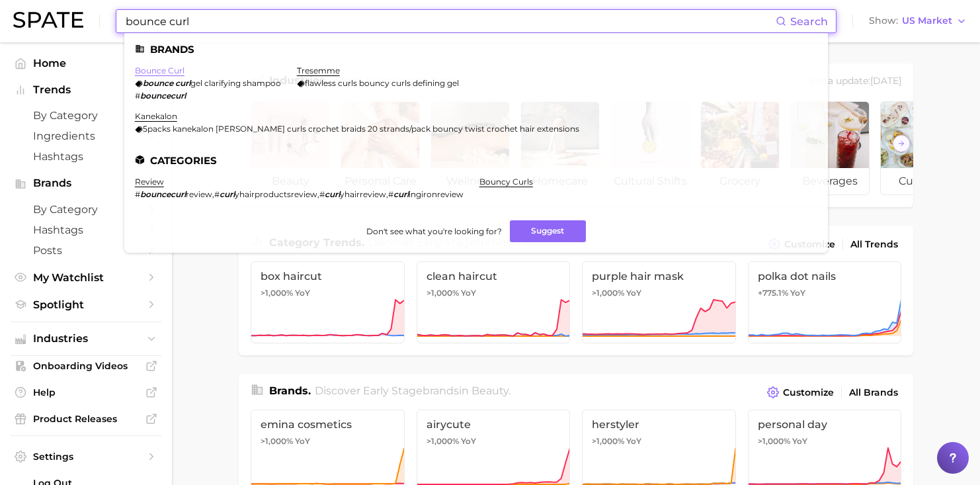  Describe the element at coordinates (918, 21) in the screenshot. I see `button: ShowUS Market` at that location.